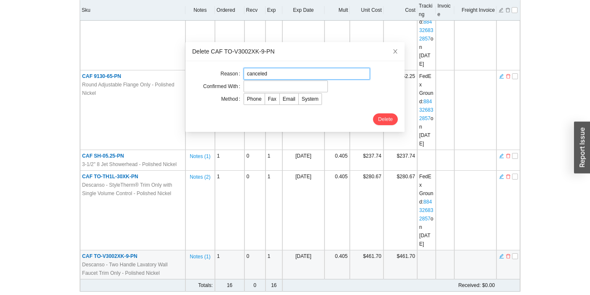  I want to click on span: System, so click(310, 99).